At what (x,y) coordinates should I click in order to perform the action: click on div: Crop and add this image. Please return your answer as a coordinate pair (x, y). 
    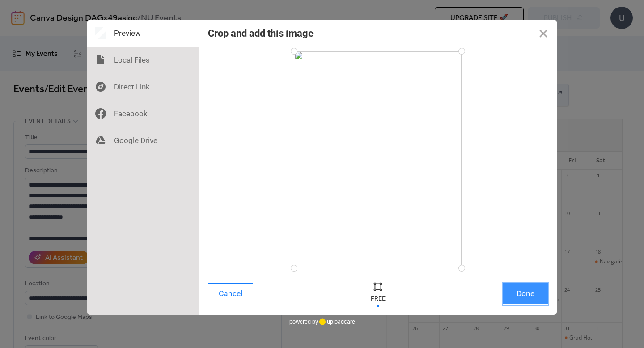
    Looking at the image, I should click on (261, 33).